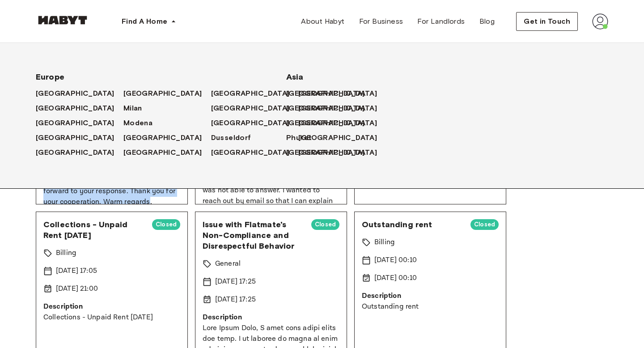  What do you see at coordinates (236, 138) in the screenshot?
I see `a: Dusseldorf` at bounding box center [236, 138].